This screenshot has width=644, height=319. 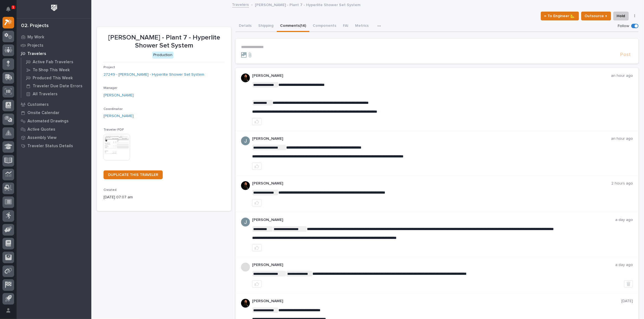 What do you see at coordinates (346, 26) in the screenshot?
I see `button: FAI` at bounding box center [346, 26].